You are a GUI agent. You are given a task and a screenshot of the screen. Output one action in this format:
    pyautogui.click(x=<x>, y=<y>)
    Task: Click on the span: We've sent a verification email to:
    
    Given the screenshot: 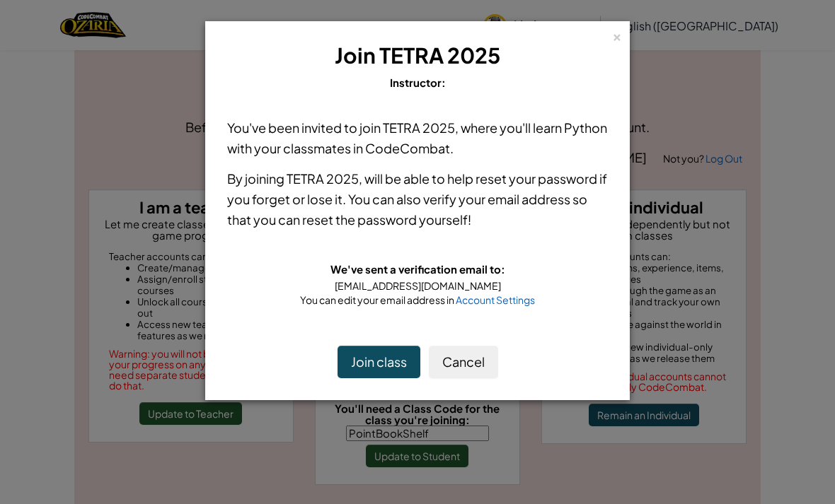 What is the action you would take?
    pyautogui.click(x=418, y=269)
    